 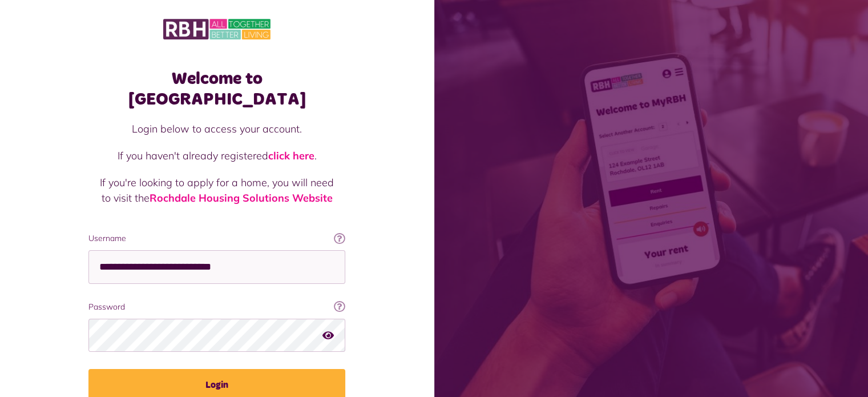 What do you see at coordinates (291, 155) in the screenshot?
I see `a: click here` at bounding box center [291, 155].